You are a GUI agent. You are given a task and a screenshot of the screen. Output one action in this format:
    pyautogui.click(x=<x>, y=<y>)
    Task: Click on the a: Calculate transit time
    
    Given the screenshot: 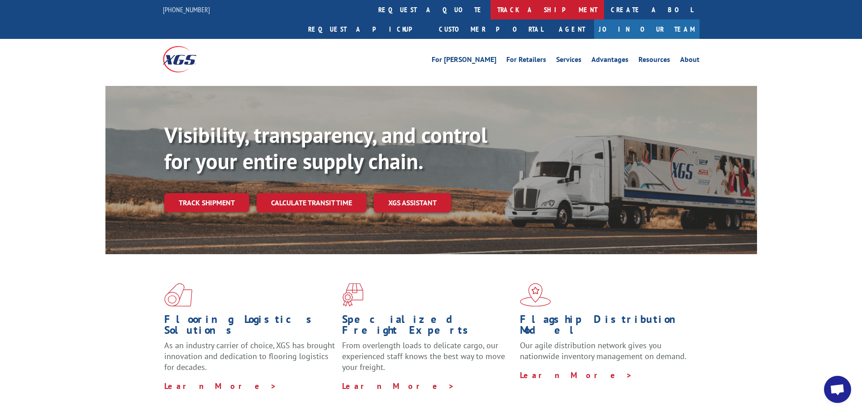 What is the action you would take?
    pyautogui.click(x=311, y=203)
    